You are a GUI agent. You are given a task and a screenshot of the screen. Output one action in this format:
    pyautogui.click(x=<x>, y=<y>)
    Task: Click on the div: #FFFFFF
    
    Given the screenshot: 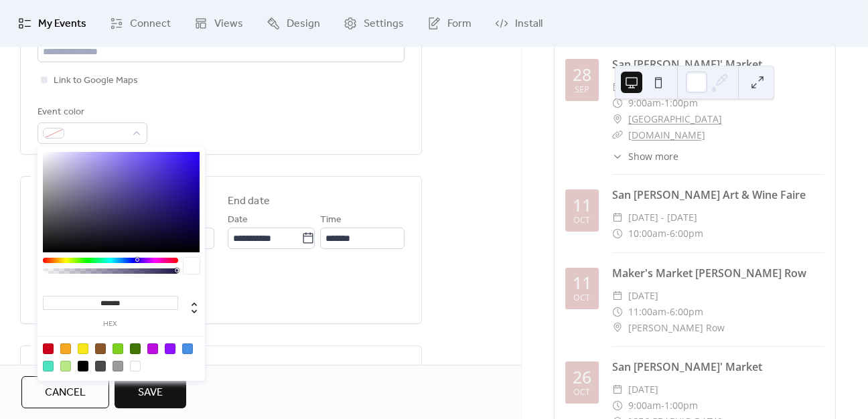 What is the action you would take?
    pyautogui.click(x=135, y=367)
    